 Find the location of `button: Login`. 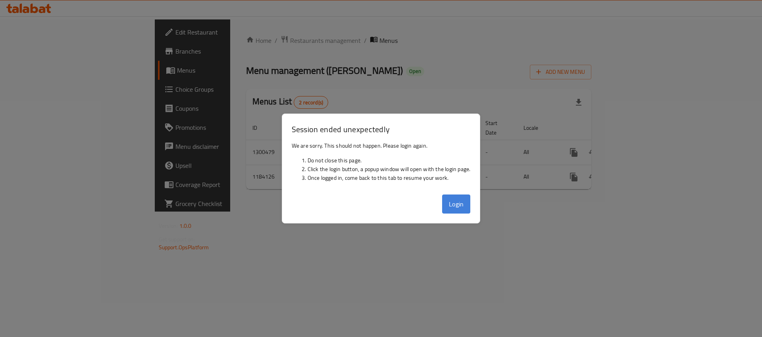

button: Login is located at coordinates (457, 204).